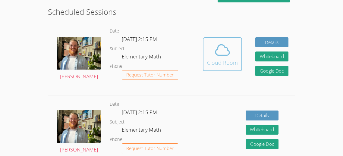 This screenshot has width=343, height=156. Describe the element at coordinates (171, 12) in the screenshot. I see `h2: Scheduled Sessions` at that location.